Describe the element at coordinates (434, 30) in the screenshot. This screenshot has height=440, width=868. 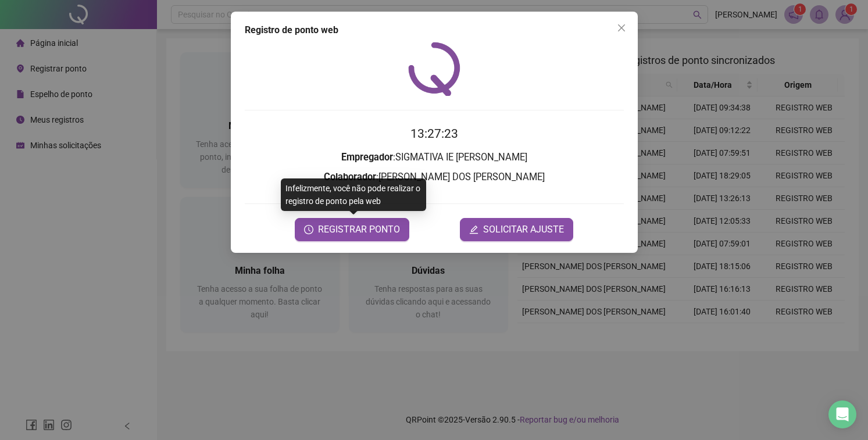
I see `div: Registro de ponto web` at that location.